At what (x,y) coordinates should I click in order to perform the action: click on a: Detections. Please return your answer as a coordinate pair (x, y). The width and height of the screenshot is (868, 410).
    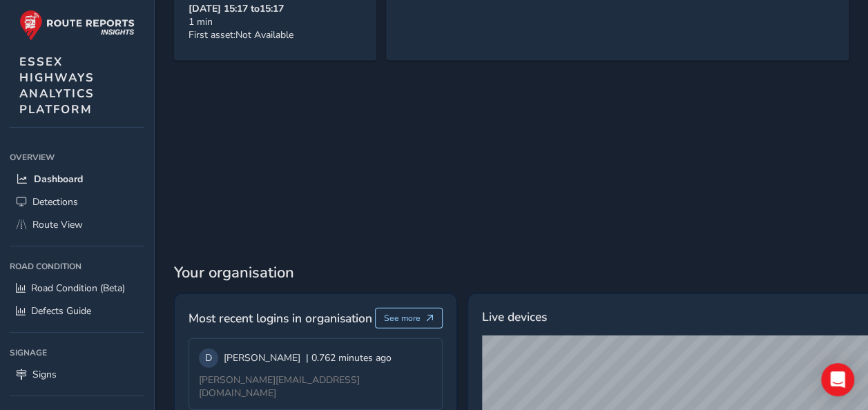
    Looking at the image, I should click on (77, 201).